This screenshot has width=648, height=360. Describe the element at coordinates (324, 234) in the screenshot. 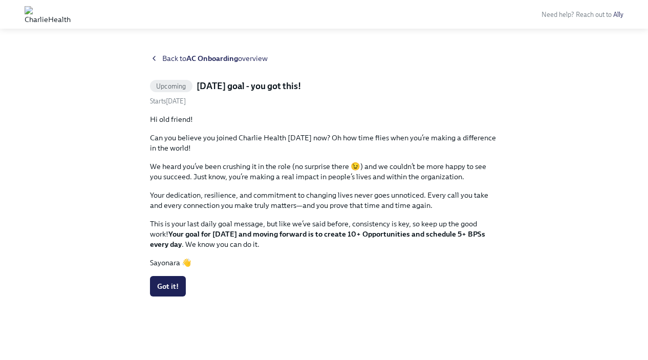

I see `p: This is your last daily goal message, but like we’ve said before, consistency is key, so keep up ...` at that location.